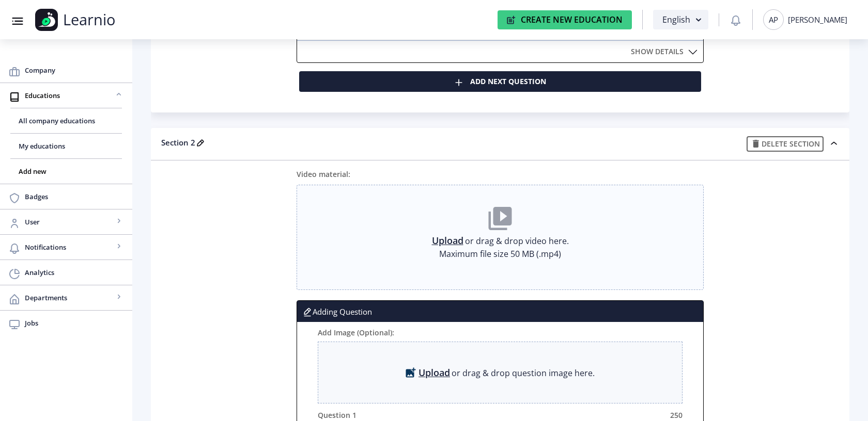 The height and width of the screenshot is (421, 868). Describe the element at coordinates (74, 273) in the screenshot. I see `span: Analytics` at that location.